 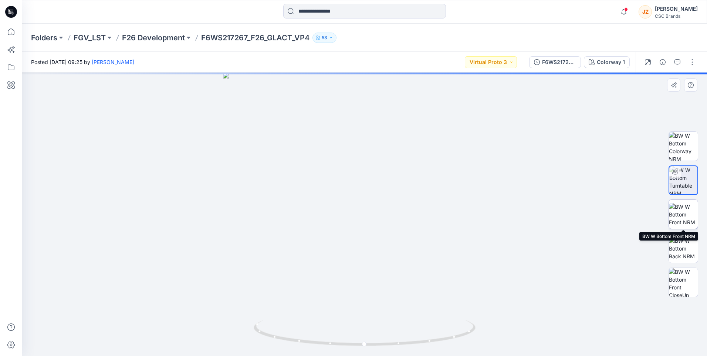 What do you see at coordinates (683, 180) in the screenshot?
I see `img: BW W Bottom Turntable NRM` at bounding box center [683, 180].